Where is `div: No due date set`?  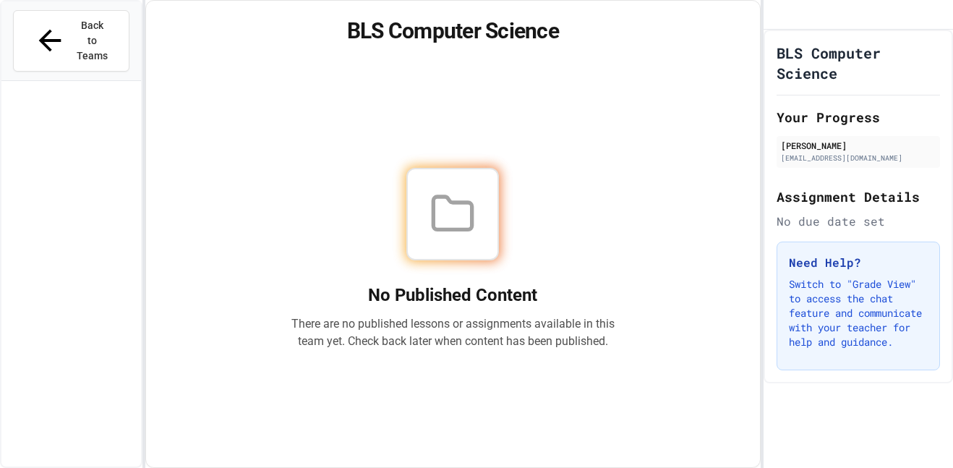
div: No due date set is located at coordinates (858, 221).